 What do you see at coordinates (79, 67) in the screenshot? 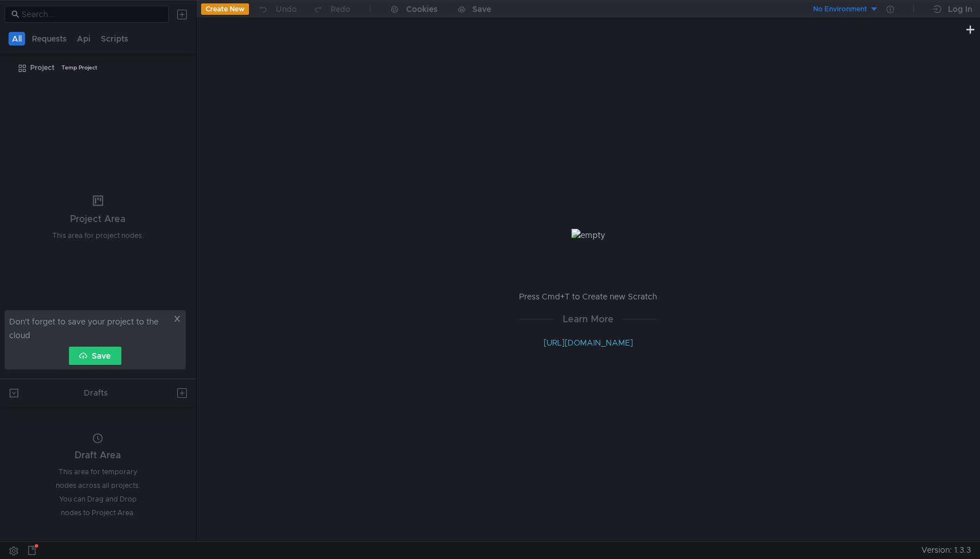
I see `div: Temp Project` at bounding box center [79, 67].